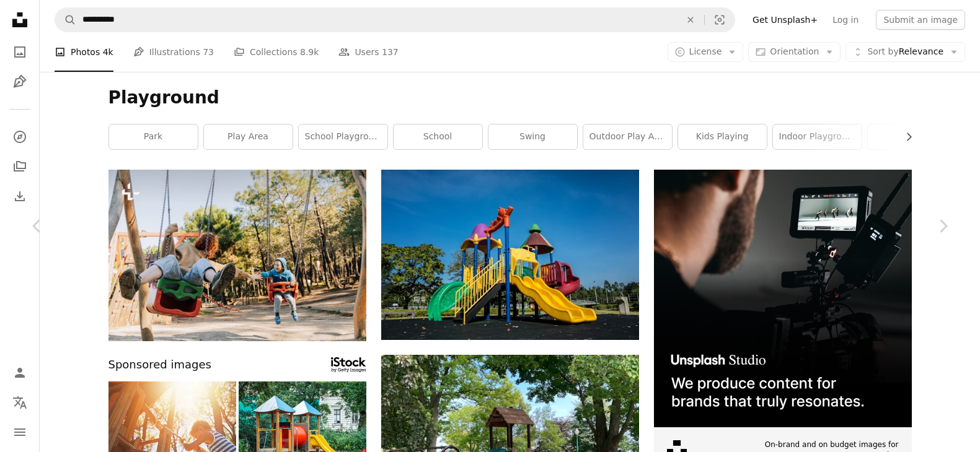  I want to click on span: Sponsored images, so click(160, 365).